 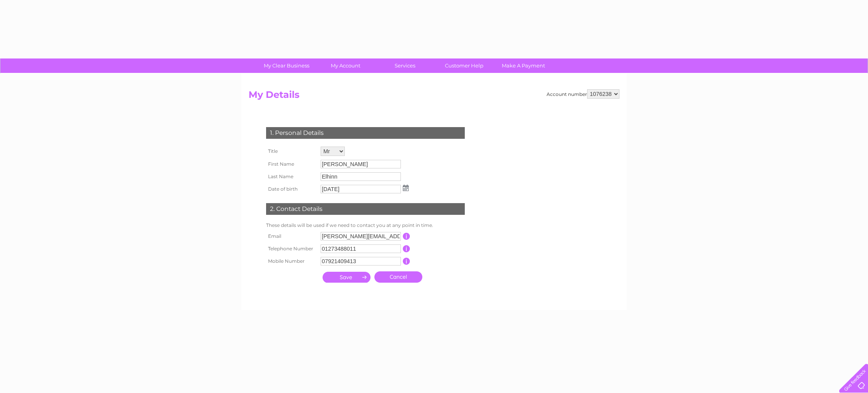 What do you see at coordinates (464, 65) in the screenshot?
I see `a: Customer Help` at bounding box center [464, 65].